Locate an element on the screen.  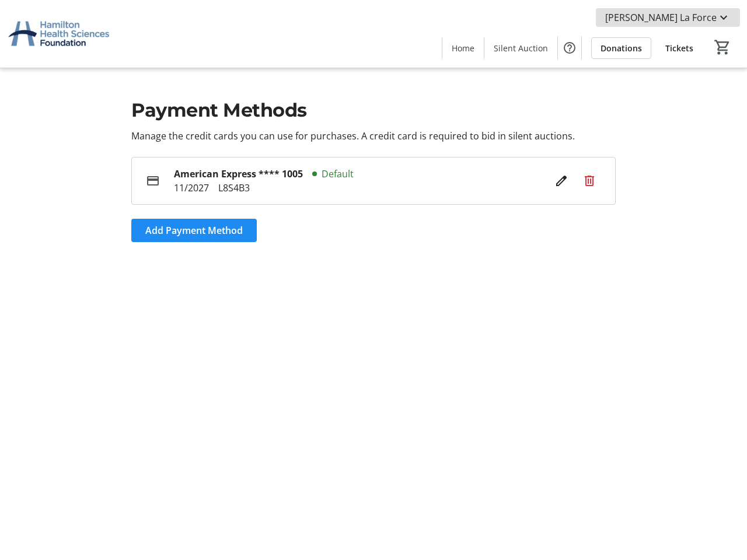
span: Default is located at coordinates (338, 174).